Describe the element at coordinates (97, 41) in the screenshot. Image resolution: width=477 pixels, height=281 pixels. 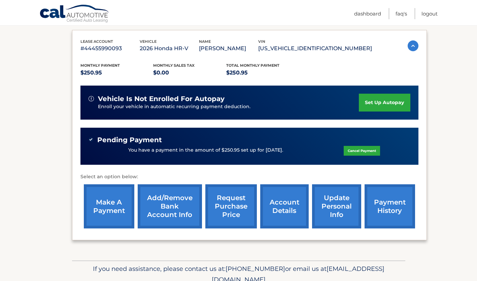
I see `span: lease account` at that location.